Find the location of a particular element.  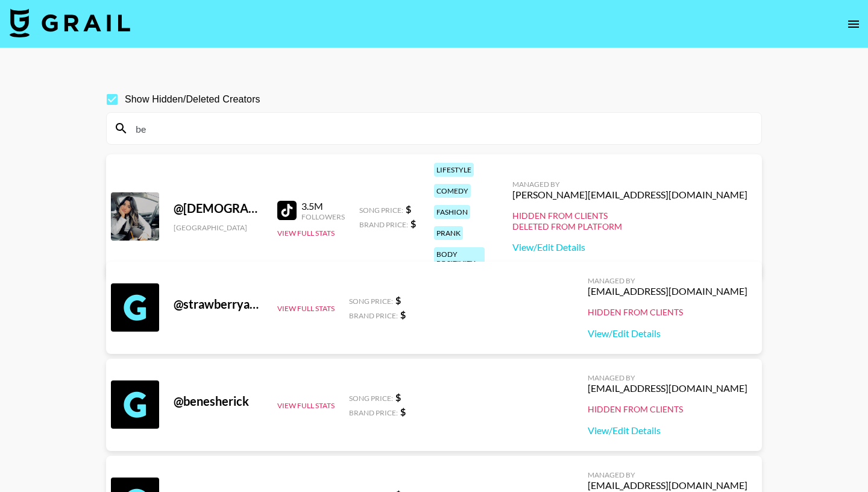

div: @ benesherick is located at coordinates (218, 401).